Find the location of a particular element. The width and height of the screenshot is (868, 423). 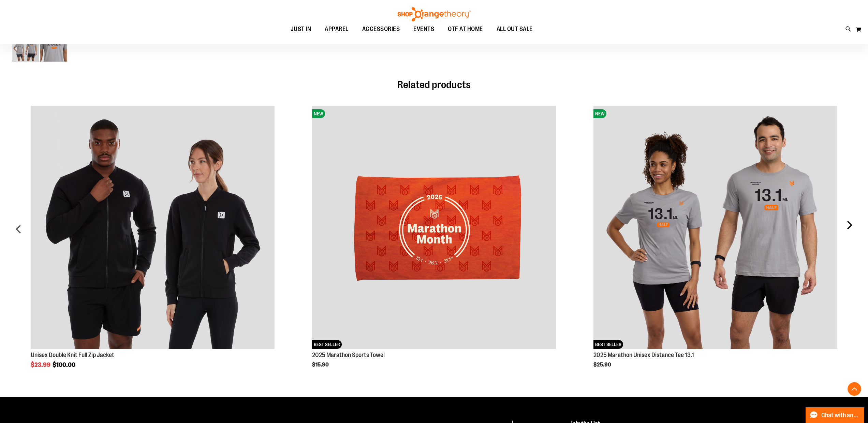

span: ACCESSORIES is located at coordinates (380, 29).